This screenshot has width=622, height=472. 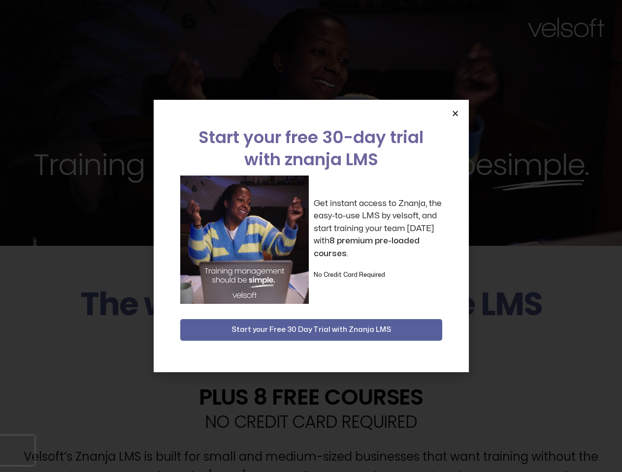 I want to click on strong: No Credit Card Required, so click(x=349, y=275).